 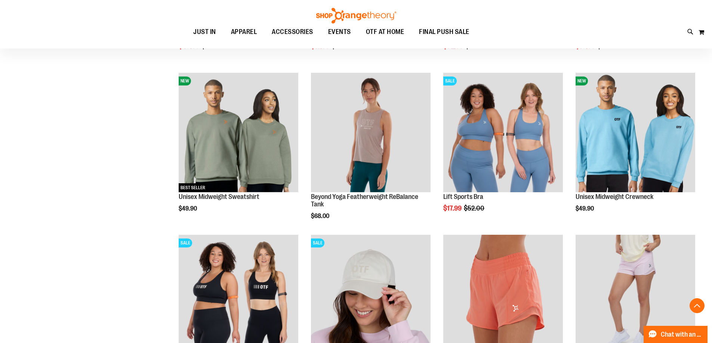 What do you see at coordinates (204, 32) in the screenshot?
I see `a: JUST IN` at bounding box center [204, 32].